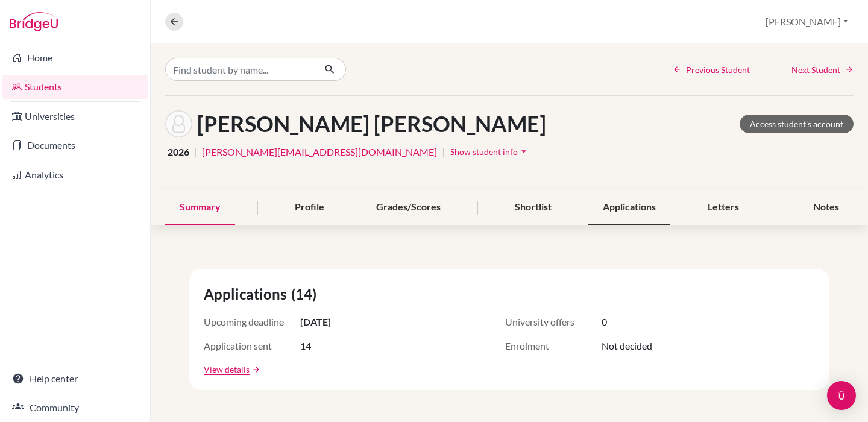 The width and height of the screenshot is (868, 422). What do you see at coordinates (604, 322) in the screenshot?
I see `span: 0` at bounding box center [604, 322].